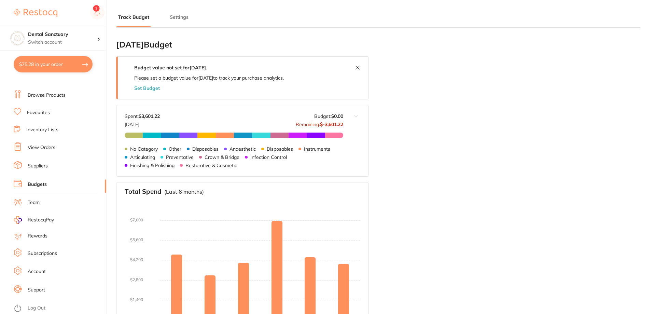 The height and width of the screenshot is (314, 654). I want to click on strong: $0.00, so click(337, 116).